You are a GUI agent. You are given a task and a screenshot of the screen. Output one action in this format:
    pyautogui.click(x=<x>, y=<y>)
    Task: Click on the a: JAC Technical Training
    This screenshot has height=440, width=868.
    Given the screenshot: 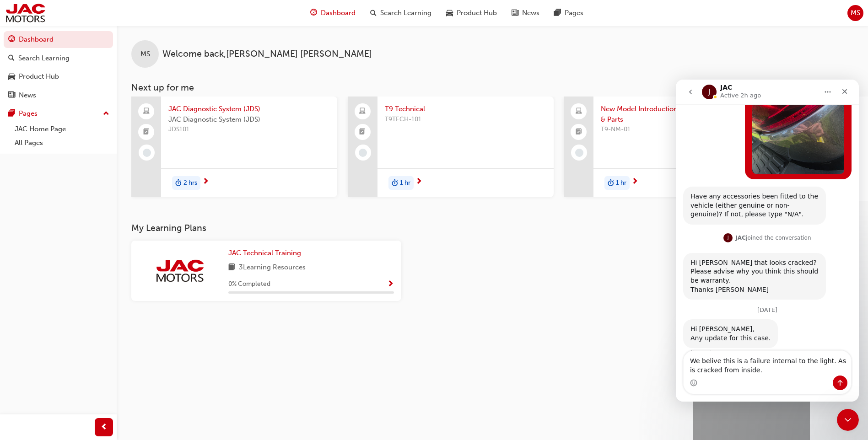 What is the action you would take?
    pyautogui.click(x=266, y=253)
    